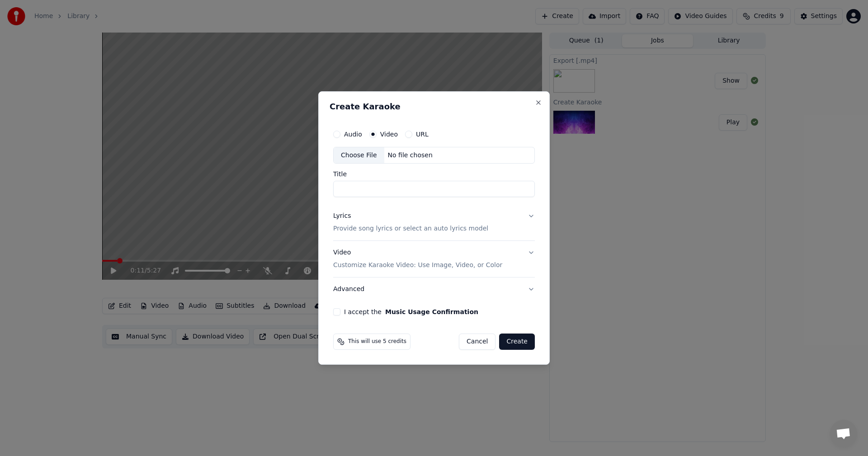  Describe the element at coordinates (434, 174) in the screenshot. I see `label: Title` at that location.